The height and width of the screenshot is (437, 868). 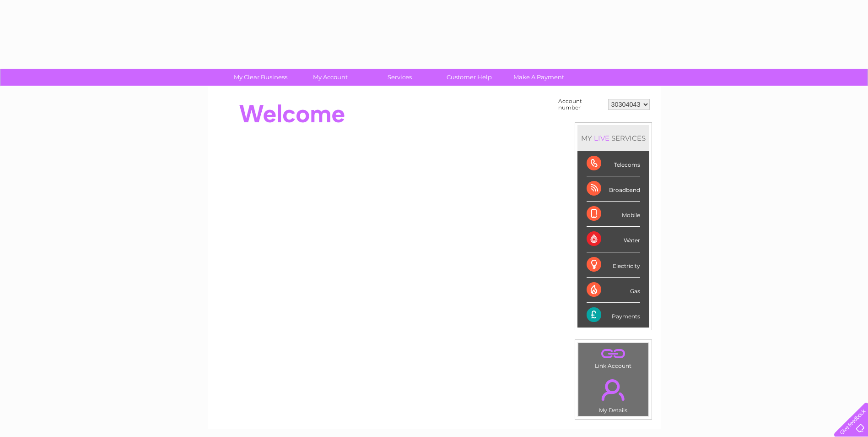 What do you see at coordinates (613, 189) in the screenshot?
I see `div: Broadband` at bounding box center [613, 189].